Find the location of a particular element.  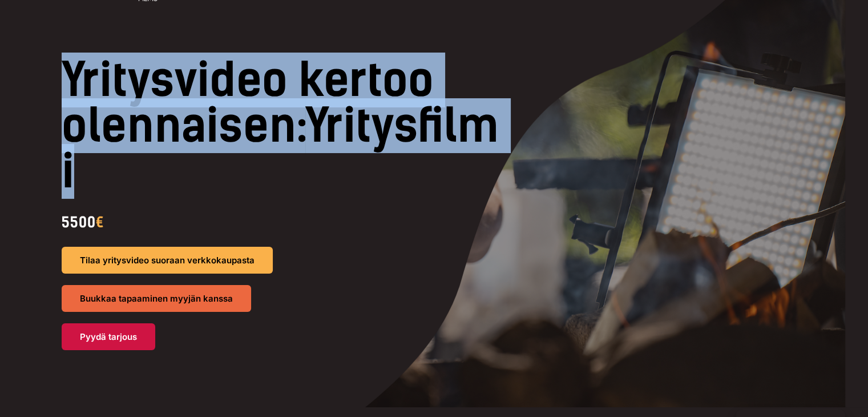

span: Tilaa yritysvideo suoraan verkkokaupasta is located at coordinates (167, 260).